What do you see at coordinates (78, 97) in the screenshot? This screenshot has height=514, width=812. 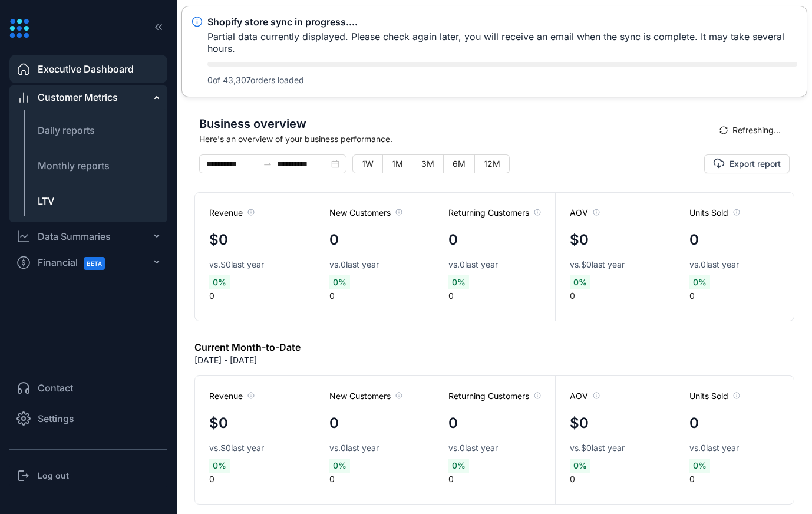 I see `span: Customer Metrics` at bounding box center [78, 97].